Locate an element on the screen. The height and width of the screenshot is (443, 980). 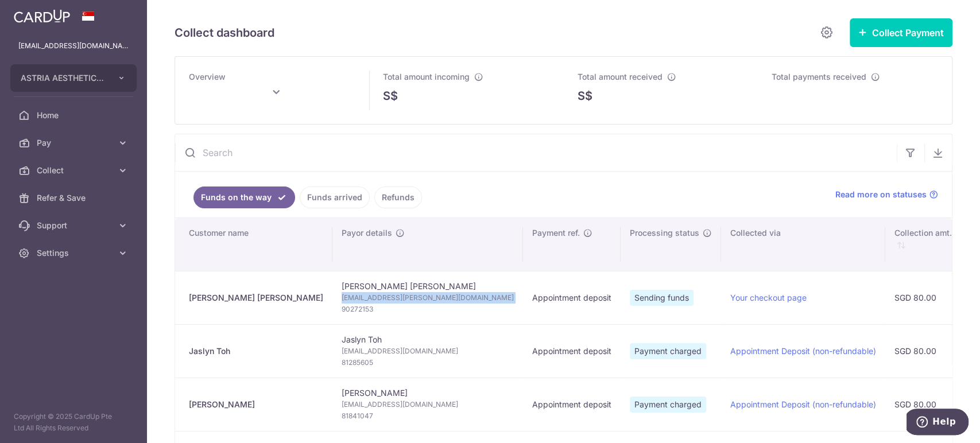
img: CardUp is located at coordinates (42, 16).